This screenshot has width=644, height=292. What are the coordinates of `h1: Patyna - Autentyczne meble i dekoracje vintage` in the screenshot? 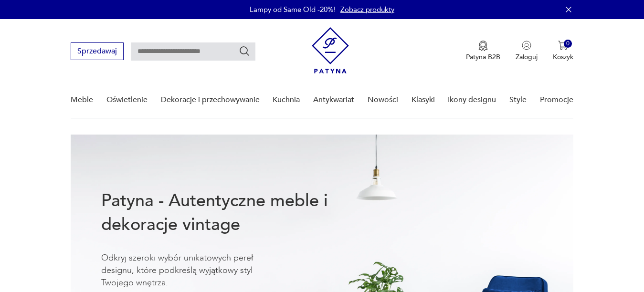 It's located at (230, 213).